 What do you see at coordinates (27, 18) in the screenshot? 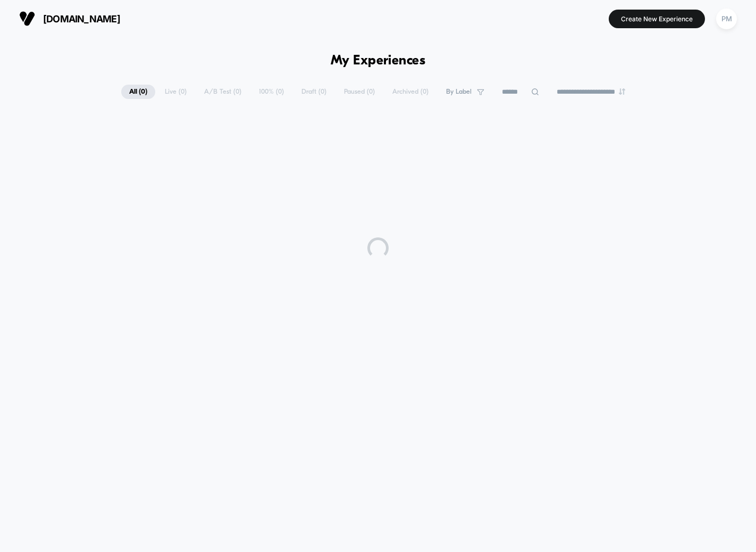
I see `img: Visually logo` at bounding box center [27, 18].